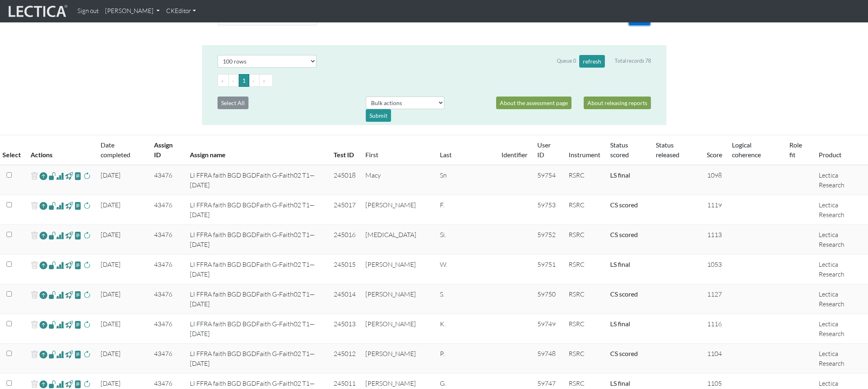  I want to click on td: 59749, so click(548, 329).